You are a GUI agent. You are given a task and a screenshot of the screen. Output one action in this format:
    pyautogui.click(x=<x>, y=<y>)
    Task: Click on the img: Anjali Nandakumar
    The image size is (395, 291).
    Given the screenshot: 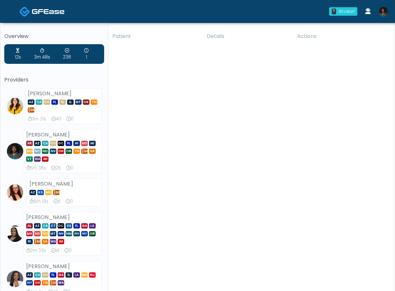 What is the action you would take?
    pyautogui.click(x=15, y=279)
    